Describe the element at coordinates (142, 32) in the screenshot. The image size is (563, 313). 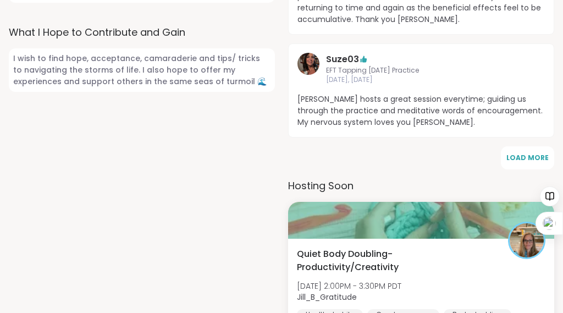
I see `label: What I Hope to Contribute and Gain` at that location.